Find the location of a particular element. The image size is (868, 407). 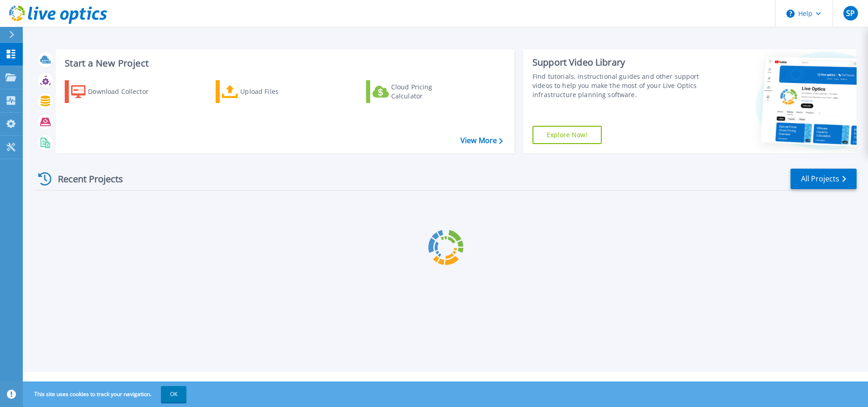

a: All Projects is located at coordinates (823, 179).